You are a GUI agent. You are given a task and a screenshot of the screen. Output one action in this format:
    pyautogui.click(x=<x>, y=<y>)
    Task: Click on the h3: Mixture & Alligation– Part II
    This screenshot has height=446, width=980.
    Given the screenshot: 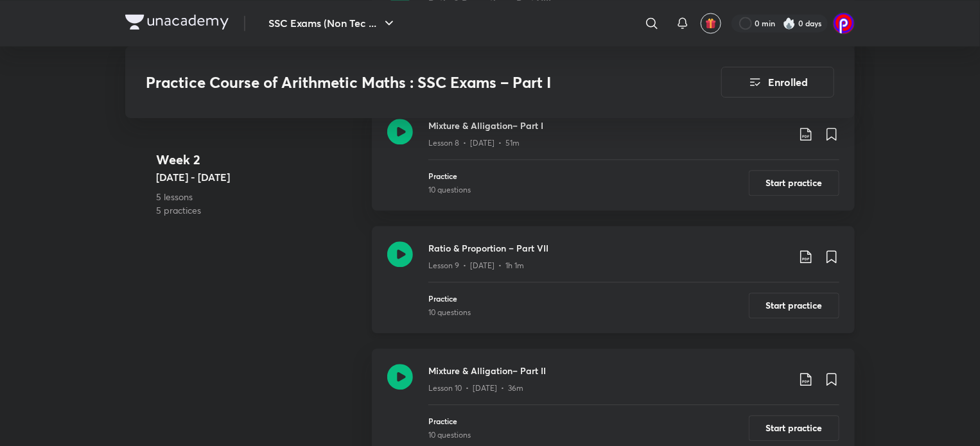 What is the action you would take?
    pyautogui.click(x=608, y=370)
    